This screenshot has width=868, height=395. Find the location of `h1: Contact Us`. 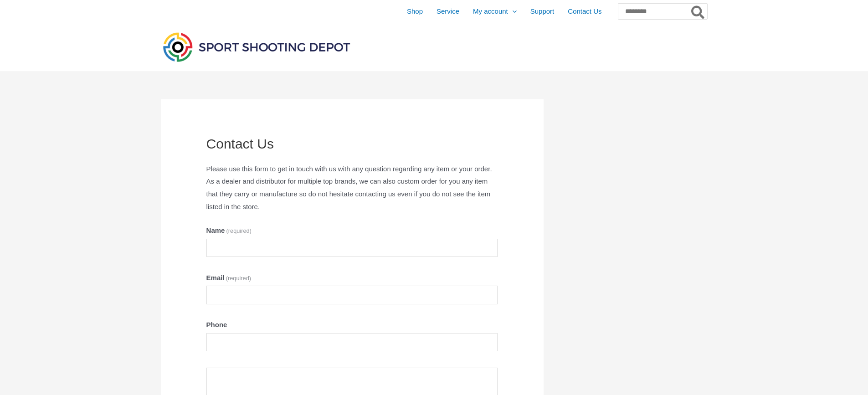

h1: Contact Us is located at coordinates (353, 144).